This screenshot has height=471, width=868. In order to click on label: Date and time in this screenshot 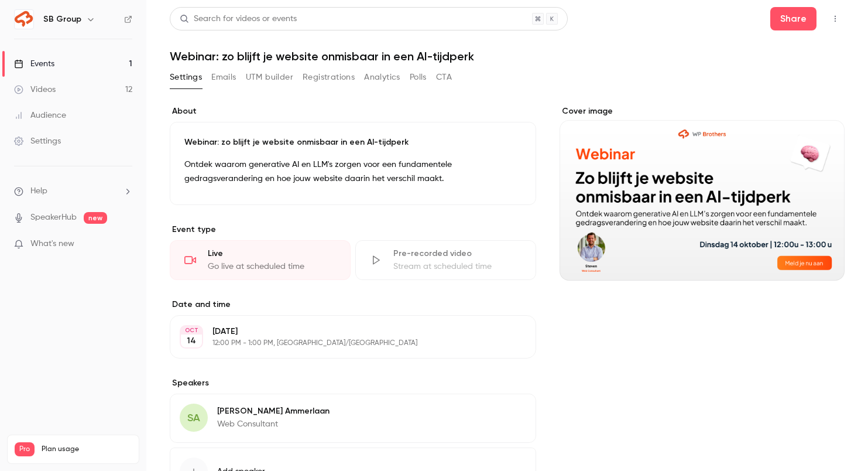, I will do `click(353, 305)`.